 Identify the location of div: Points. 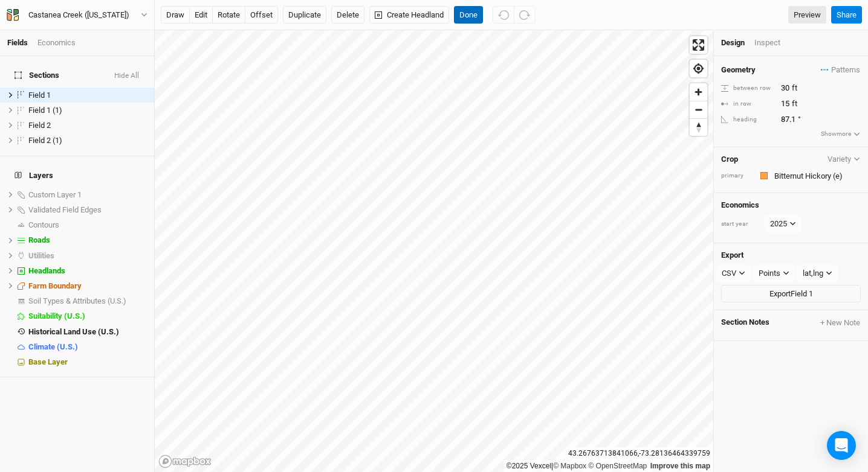
(769, 274).